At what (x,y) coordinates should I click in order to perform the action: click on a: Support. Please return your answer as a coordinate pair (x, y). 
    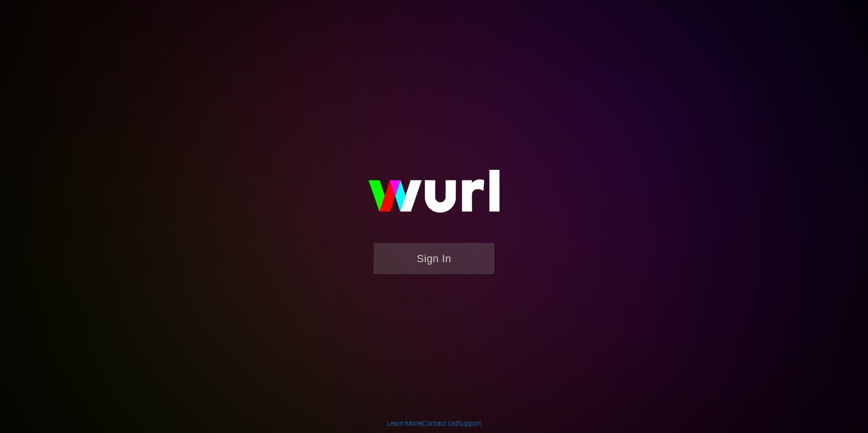
    Looking at the image, I should click on (469, 424).